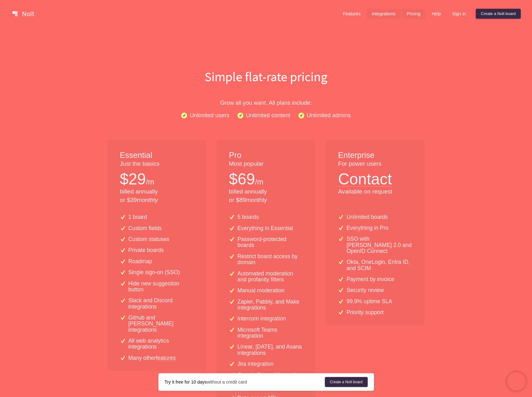 The image size is (532, 397). Describe the element at coordinates (140, 261) in the screenshot. I see `p: Roadmap` at that location.